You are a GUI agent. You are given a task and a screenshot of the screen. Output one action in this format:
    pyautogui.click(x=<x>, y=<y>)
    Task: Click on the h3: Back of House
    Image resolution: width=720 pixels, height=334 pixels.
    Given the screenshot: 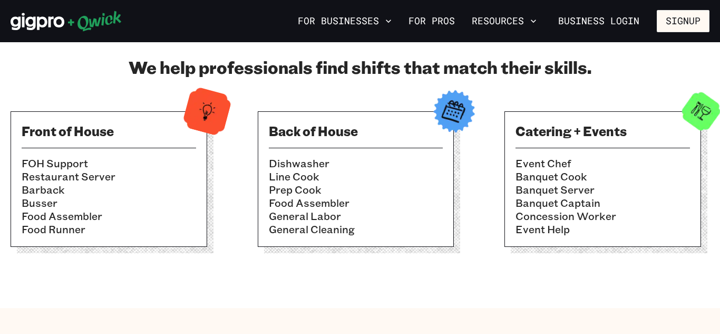 What is the action you would take?
    pyautogui.click(x=356, y=131)
    